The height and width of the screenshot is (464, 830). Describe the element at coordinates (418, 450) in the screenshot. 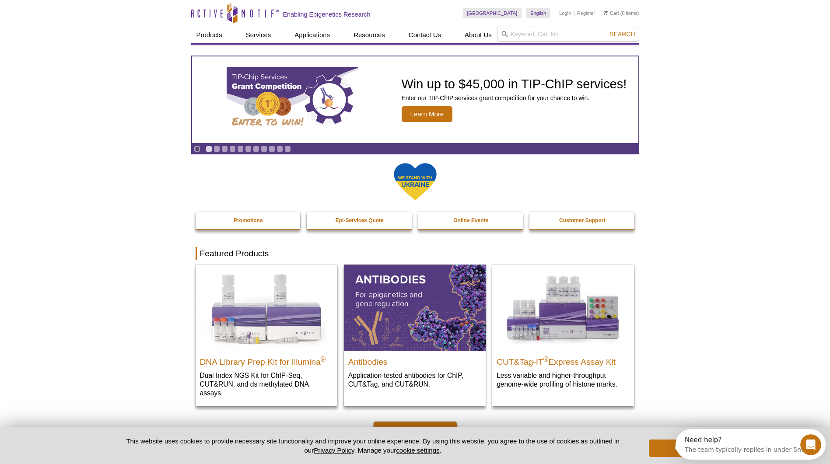

I see `button: cookie settings` at that location.